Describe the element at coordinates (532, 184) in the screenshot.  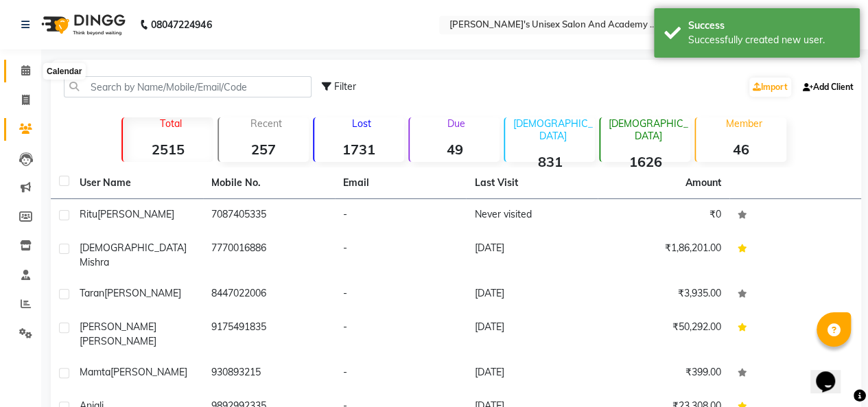
I see `th: Last Visit` at that location.